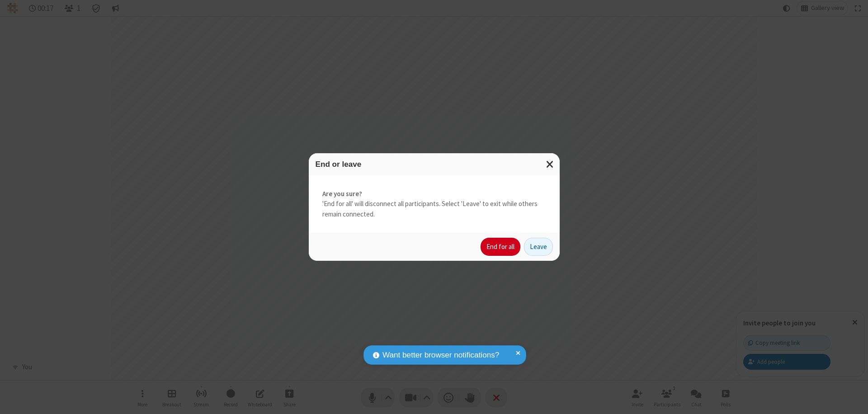 Image resolution: width=868 pixels, height=414 pixels. Describe the element at coordinates (441, 356) in the screenshot. I see `span: Want better browser notifications?` at that location.